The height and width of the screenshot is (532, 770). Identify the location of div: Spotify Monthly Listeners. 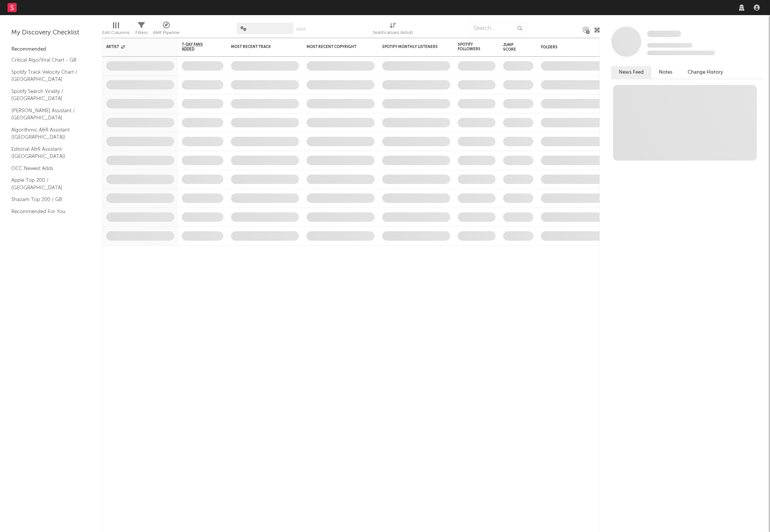
(411, 47).